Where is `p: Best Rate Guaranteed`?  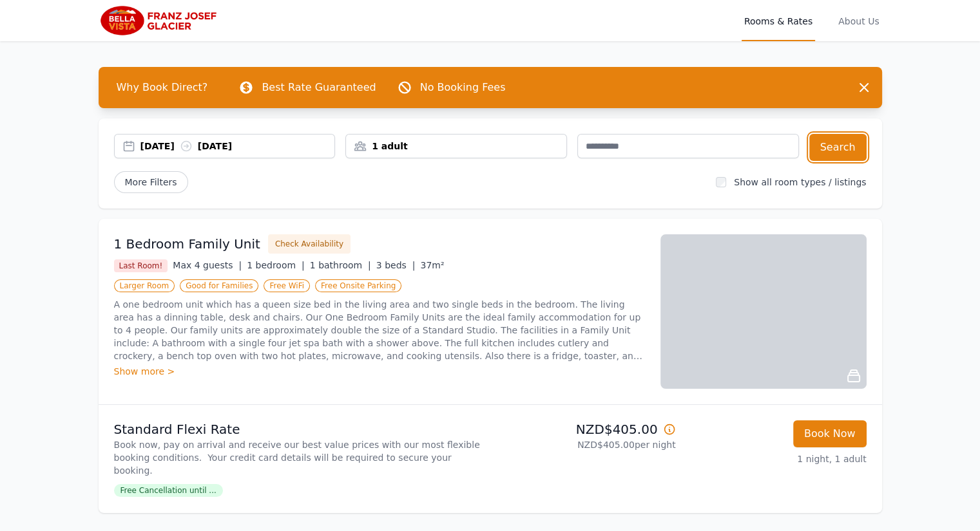 p: Best Rate Guaranteed is located at coordinates (318, 87).